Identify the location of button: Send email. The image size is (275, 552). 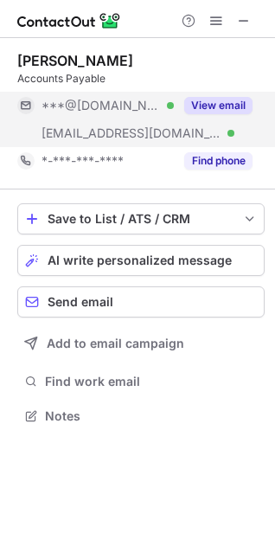
(141, 302).